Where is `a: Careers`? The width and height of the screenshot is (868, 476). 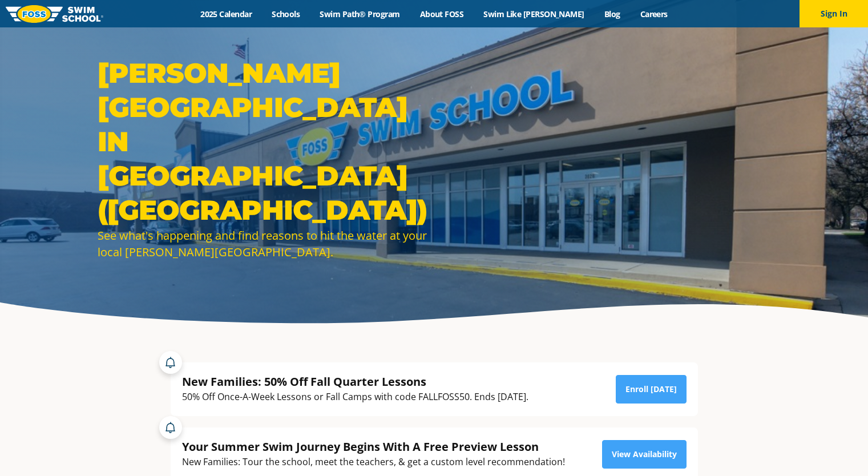
a: Careers is located at coordinates (653, 14).